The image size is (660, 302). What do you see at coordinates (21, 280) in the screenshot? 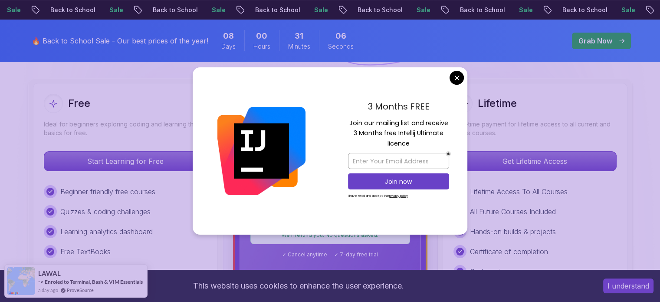
I see `img: provesource social proof notification image` at bounding box center [21, 280].